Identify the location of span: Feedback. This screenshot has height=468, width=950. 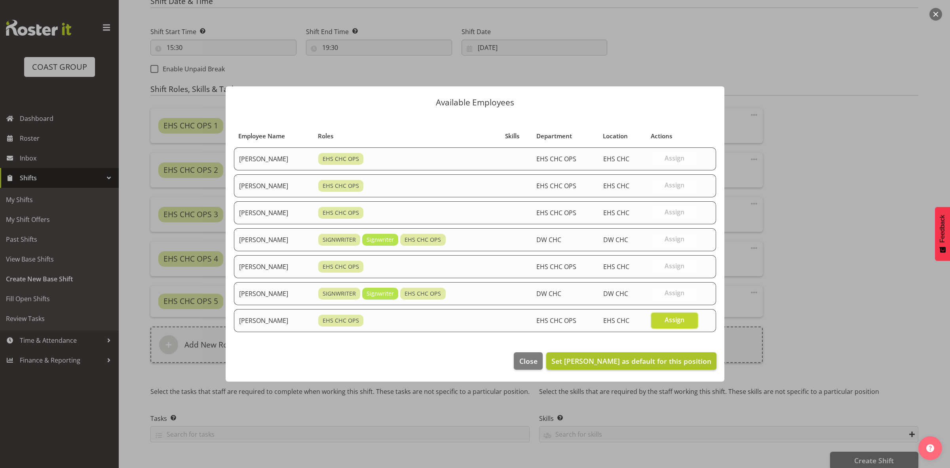
(943, 228).